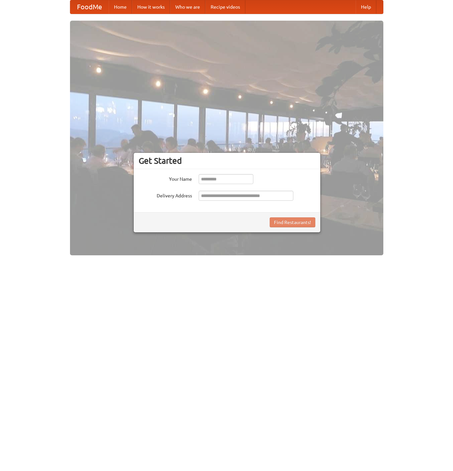 The image size is (453, 471). I want to click on a: How it works, so click(151, 7).